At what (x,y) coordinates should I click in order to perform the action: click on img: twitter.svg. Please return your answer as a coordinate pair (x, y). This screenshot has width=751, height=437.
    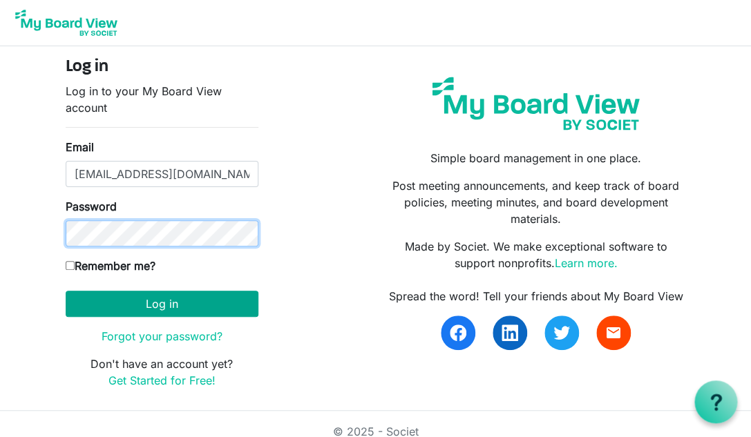
    Looking at the image, I should click on (561, 333).